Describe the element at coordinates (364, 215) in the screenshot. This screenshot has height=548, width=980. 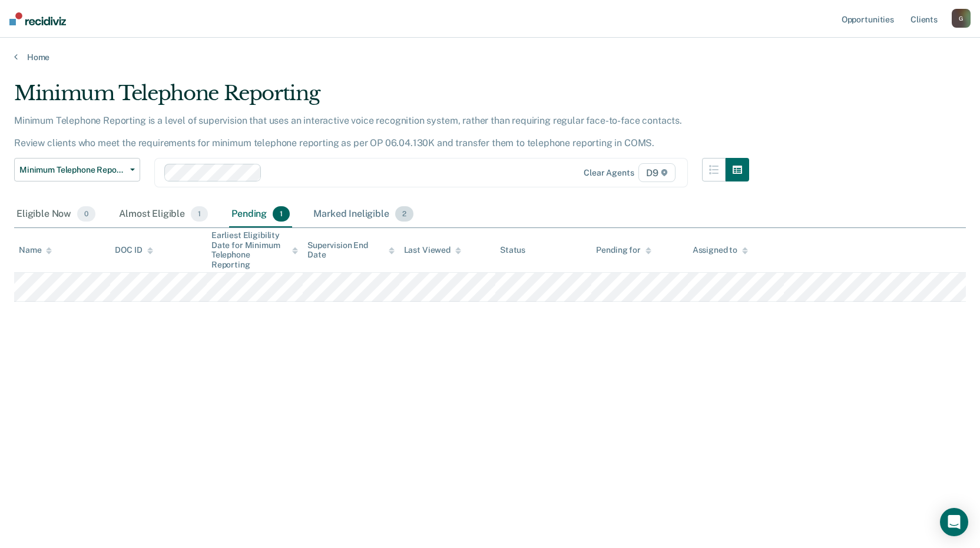
I see `div: Marked Ineligible2` at that location.